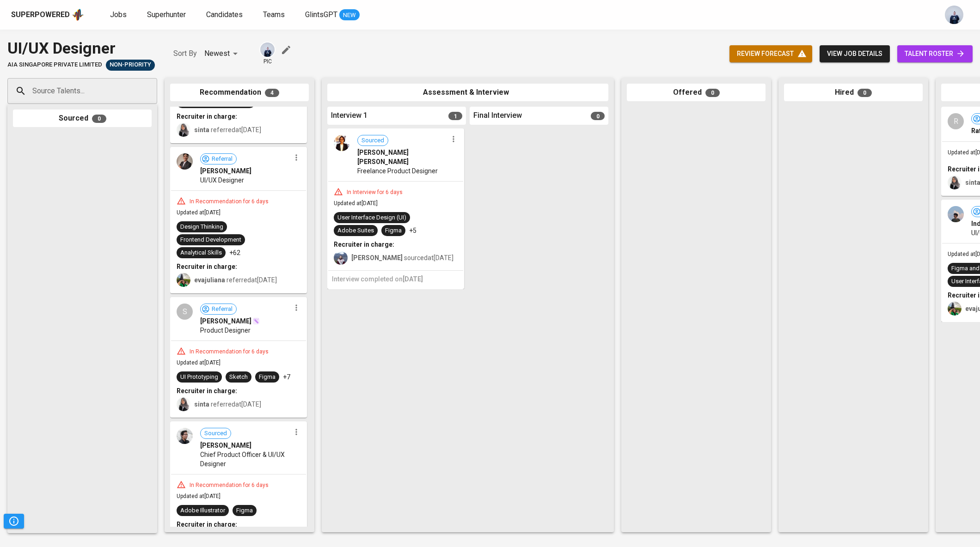 Image resolution: width=980 pixels, height=547 pixels. Describe the element at coordinates (167, 15) in the screenshot. I see `a: Superhunter` at that location.